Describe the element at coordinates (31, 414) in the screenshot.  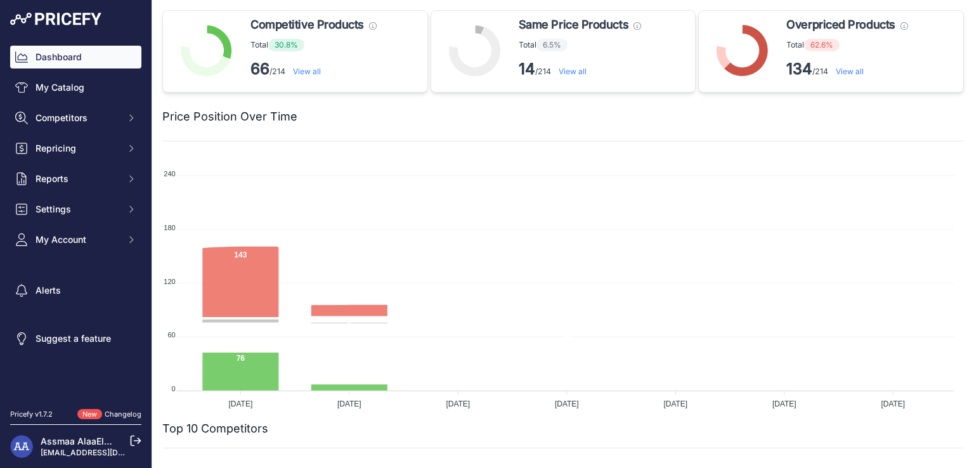
I see `div: Pricefy v1.7.2` at that location.